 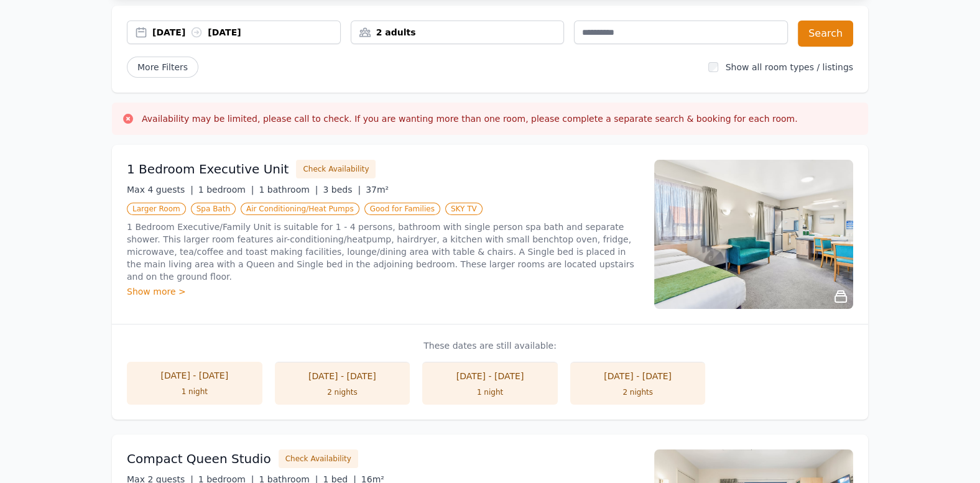 I want to click on h3: Compact Queen Studio, so click(x=199, y=459).